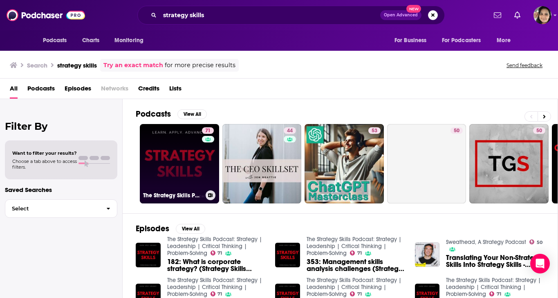 The width and height of the screenshot is (558, 298). Describe the element at coordinates (61, 189) in the screenshot. I see `p: Saved Searches` at that location.